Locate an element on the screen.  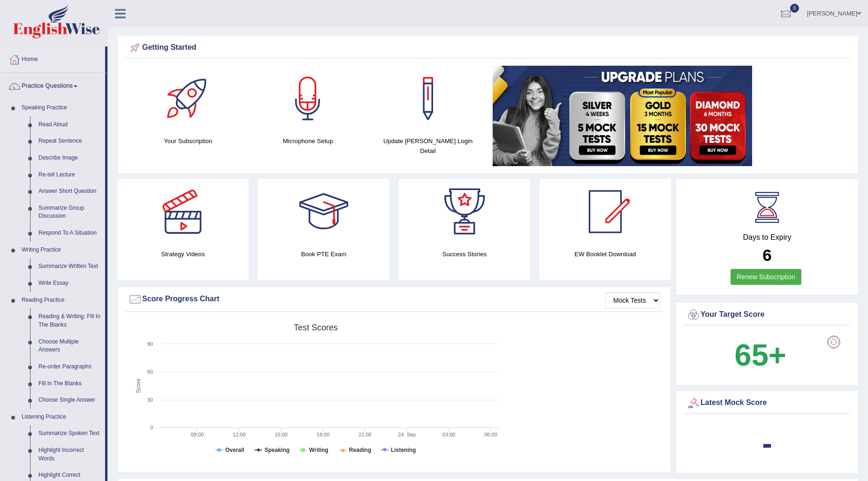
a: Choose Multiple Answers is located at coordinates (69, 346).